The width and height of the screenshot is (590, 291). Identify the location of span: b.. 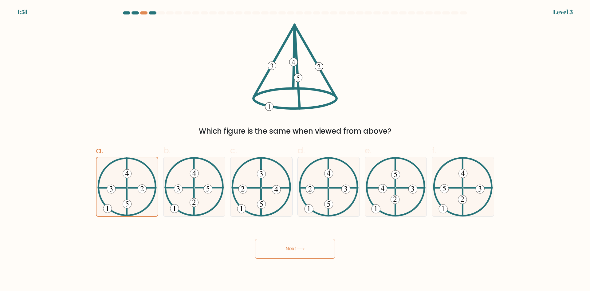
(167, 150).